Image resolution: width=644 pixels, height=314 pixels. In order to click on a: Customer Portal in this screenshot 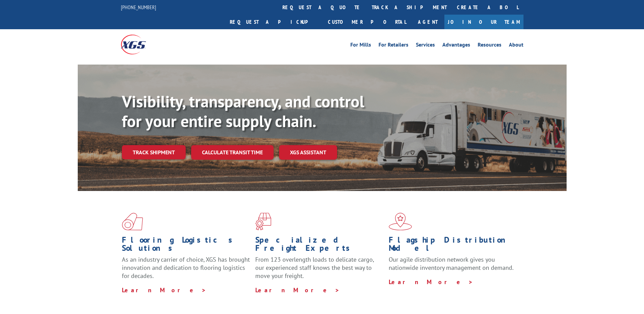, I will do `click(367, 22)`.